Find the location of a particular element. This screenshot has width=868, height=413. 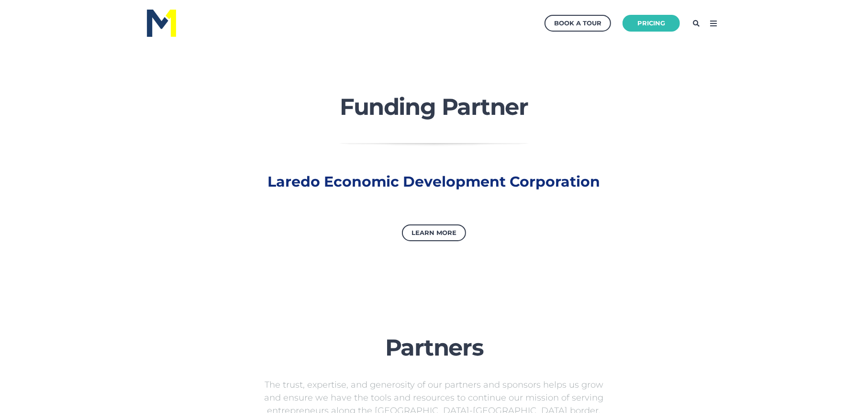

a: Pricing is located at coordinates (651, 23).